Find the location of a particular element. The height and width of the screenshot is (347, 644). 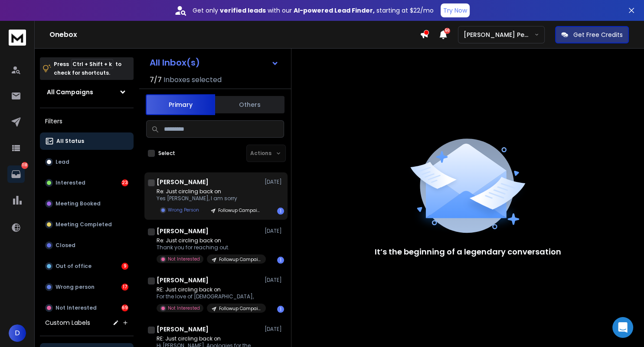

p: Lead is located at coordinates (62, 162).